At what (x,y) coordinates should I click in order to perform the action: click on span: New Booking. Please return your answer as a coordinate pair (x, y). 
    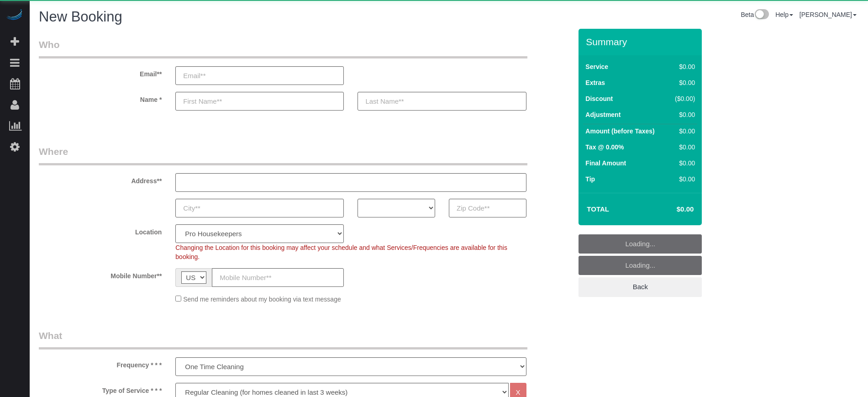
    Looking at the image, I should click on (81, 17).